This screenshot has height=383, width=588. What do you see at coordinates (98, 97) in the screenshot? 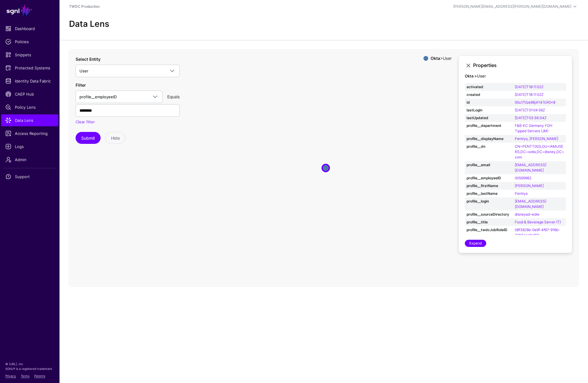
I see `span: profile__employeeID` at bounding box center [98, 97].